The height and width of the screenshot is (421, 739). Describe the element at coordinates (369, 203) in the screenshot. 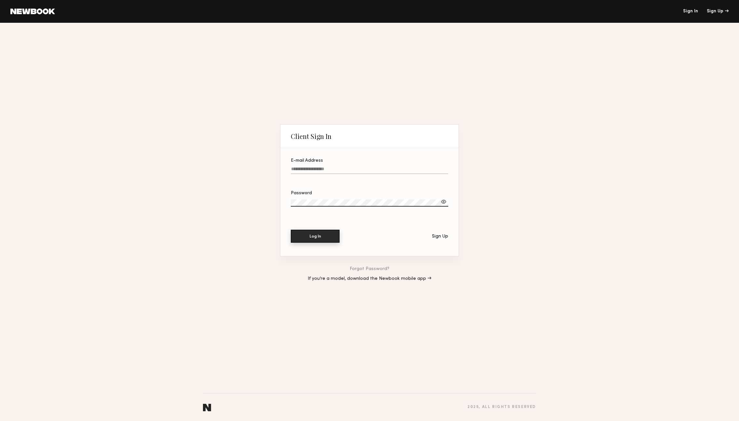

I see `input: Password` at that location.